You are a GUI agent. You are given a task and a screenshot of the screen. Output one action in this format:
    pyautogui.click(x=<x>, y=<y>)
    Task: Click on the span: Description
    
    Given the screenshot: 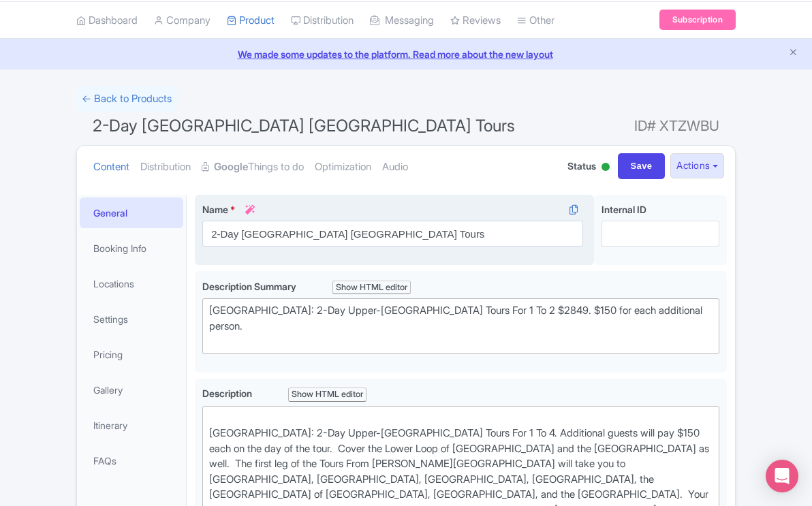 What is the action you would take?
    pyautogui.click(x=228, y=393)
    